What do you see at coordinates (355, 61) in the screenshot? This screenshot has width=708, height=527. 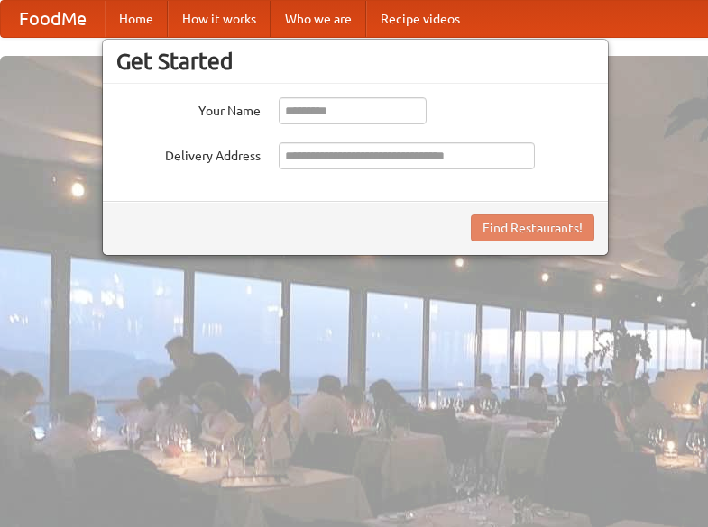 I see `h3: Get Started` at bounding box center [355, 61].